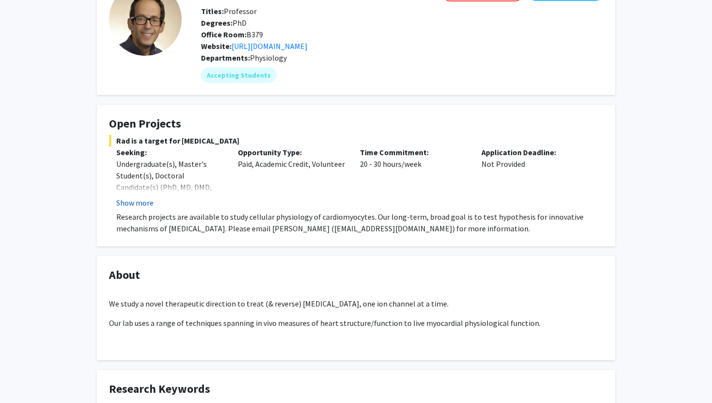 Image resolution: width=712 pixels, height=403 pixels. What do you see at coordinates (224, 23) in the screenshot?
I see `span: PhD` at bounding box center [224, 23].